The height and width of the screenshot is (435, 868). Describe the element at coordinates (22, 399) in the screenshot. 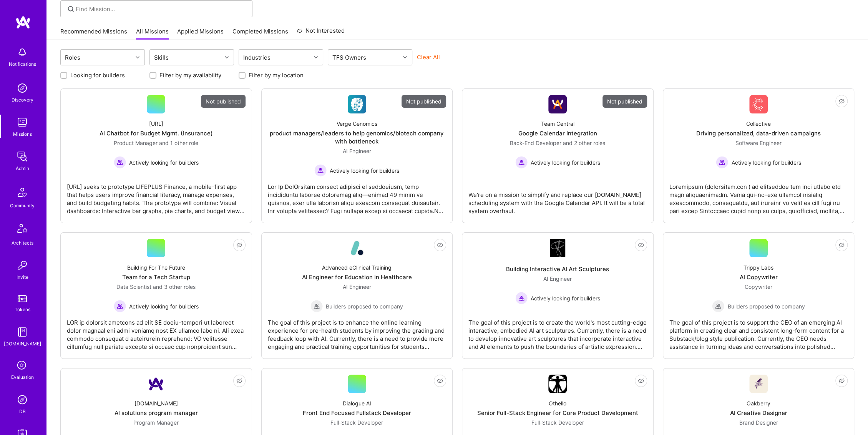

I see `img: Admin Search` at that location.